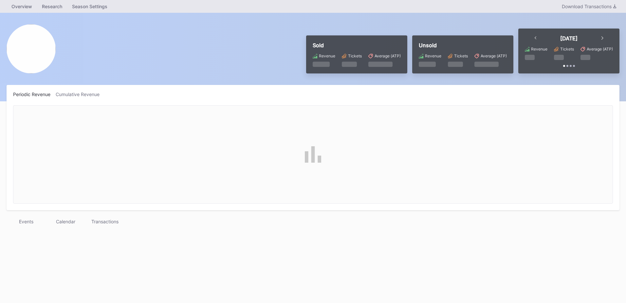 Image resolution: width=626 pixels, height=303 pixels. What do you see at coordinates (22, 6) in the screenshot?
I see `a: Overview` at bounding box center [22, 6].